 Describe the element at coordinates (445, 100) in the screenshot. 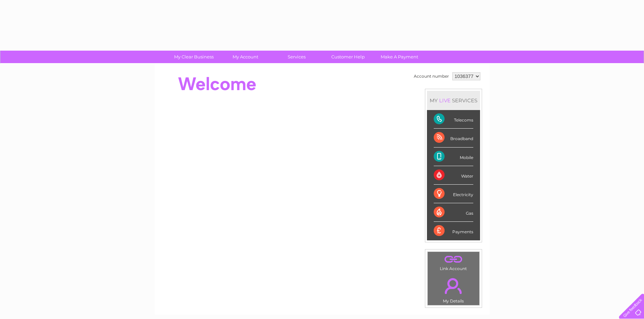

I see `div: LIVE` at that location.